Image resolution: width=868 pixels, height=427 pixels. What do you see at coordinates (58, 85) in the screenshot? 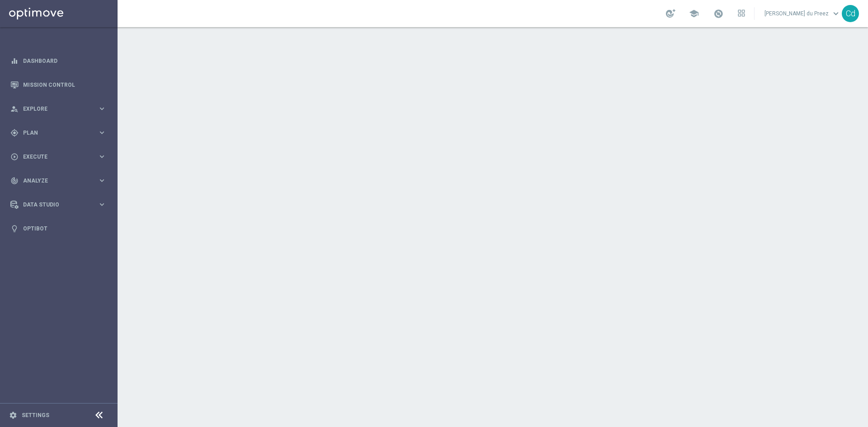
I see `div: Mission Control` at bounding box center [58, 85].